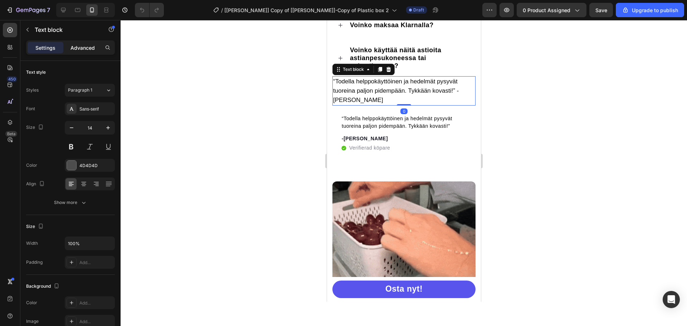 This screenshot has width=687, height=326. I want to click on div: Styles, so click(32, 90).